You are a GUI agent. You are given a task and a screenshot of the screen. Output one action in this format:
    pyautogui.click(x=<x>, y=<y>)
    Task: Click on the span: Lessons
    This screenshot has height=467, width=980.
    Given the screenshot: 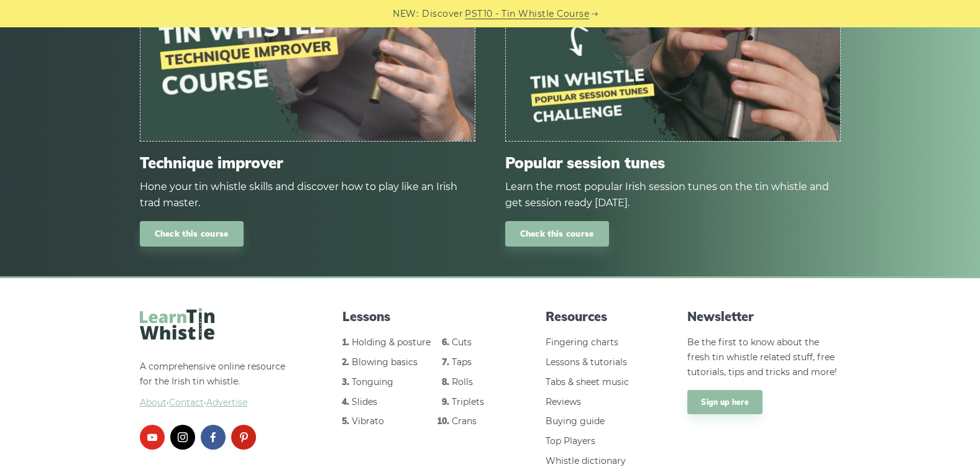 What is the action you would take?
    pyautogui.click(x=419, y=317)
    